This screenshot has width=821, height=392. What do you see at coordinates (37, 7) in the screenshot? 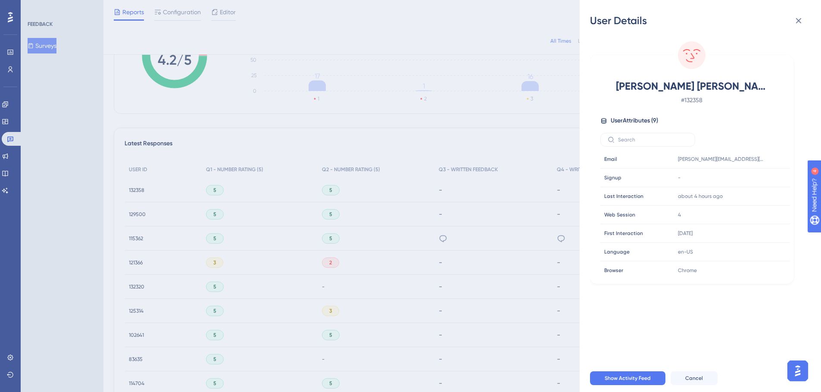
I see `span: Need Help?` at bounding box center [37, 7].